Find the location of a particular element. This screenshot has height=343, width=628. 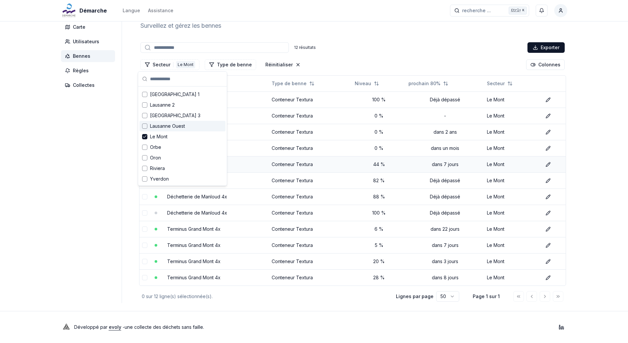

span: Type de benne is located at coordinates (289, 83).